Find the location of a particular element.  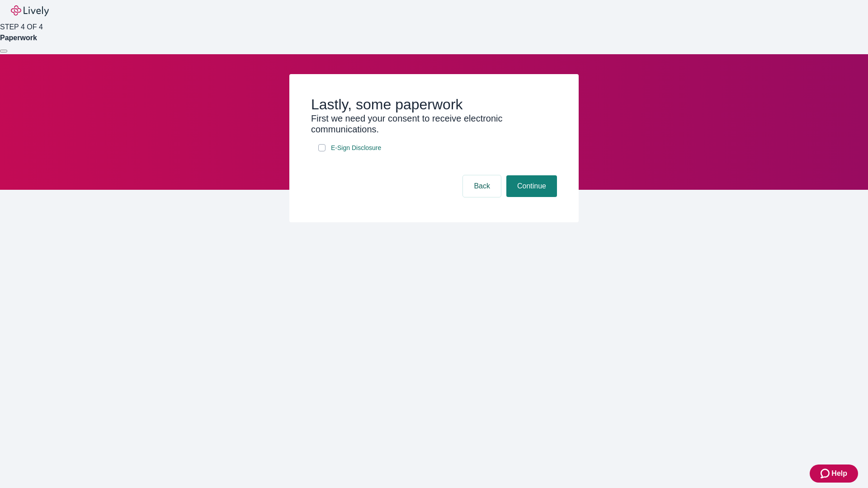

a: e-sign disclosure document is located at coordinates (356, 148).